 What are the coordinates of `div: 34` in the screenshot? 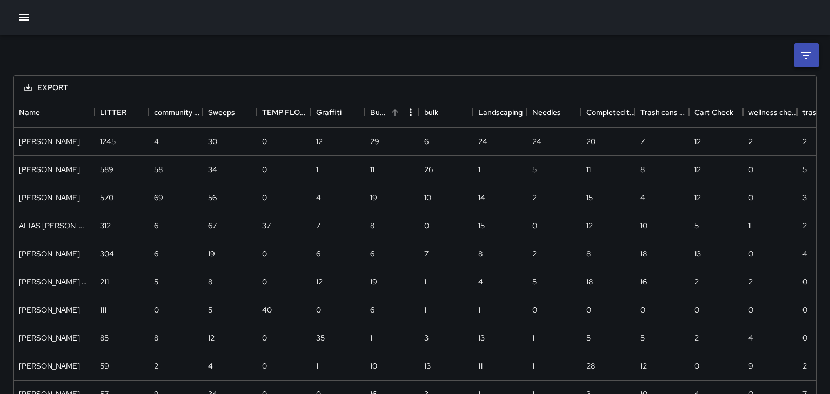 It's located at (212, 170).